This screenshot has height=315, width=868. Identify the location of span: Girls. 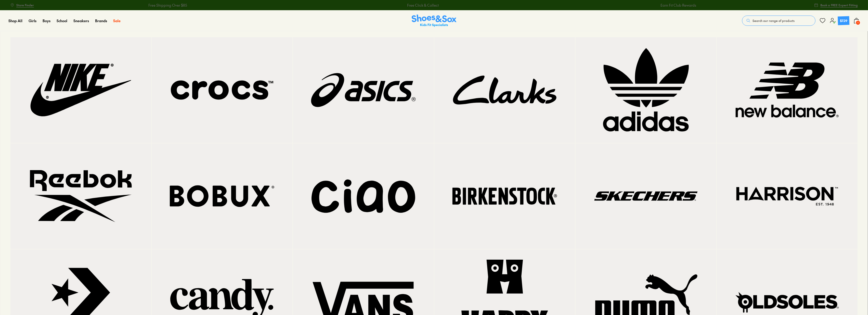
(33, 20).